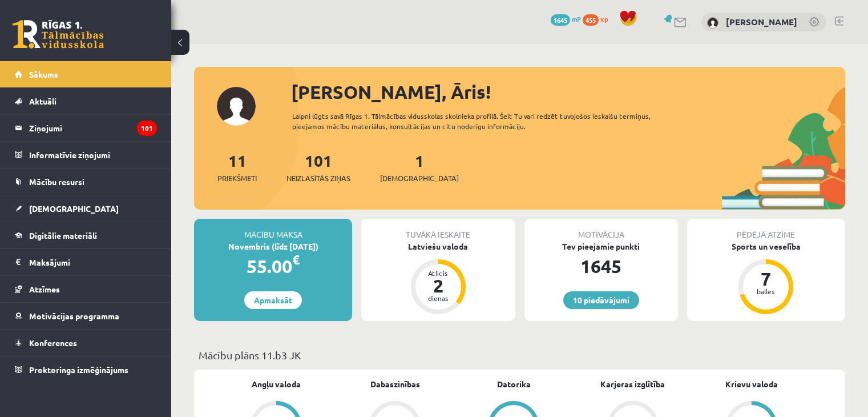 Image resolution: width=868 pixels, height=417 pixels. Describe the element at coordinates (93, 128) in the screenshot. I see `legend: Ziņojumi` at that location.